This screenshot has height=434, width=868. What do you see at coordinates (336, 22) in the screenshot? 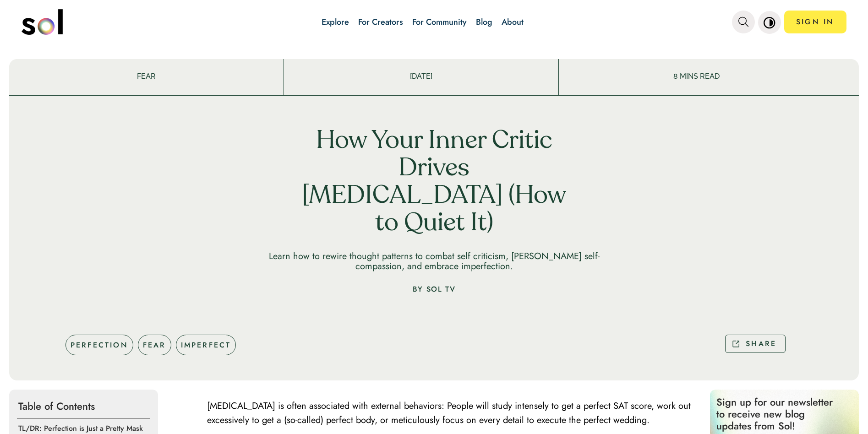
I see `a: Explore` at bounding box center [336, 22].